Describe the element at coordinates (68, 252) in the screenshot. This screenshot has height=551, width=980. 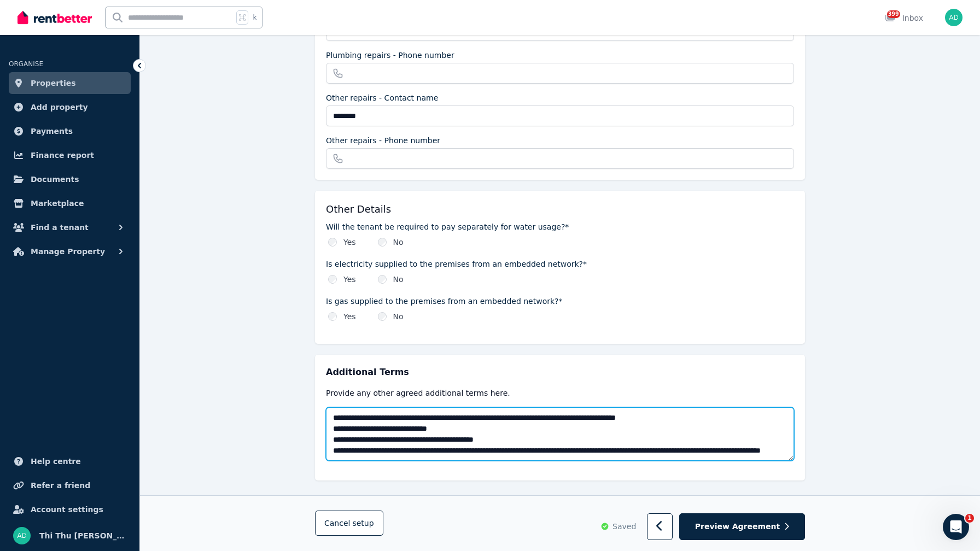
I see `span: Manage Property` at that location.